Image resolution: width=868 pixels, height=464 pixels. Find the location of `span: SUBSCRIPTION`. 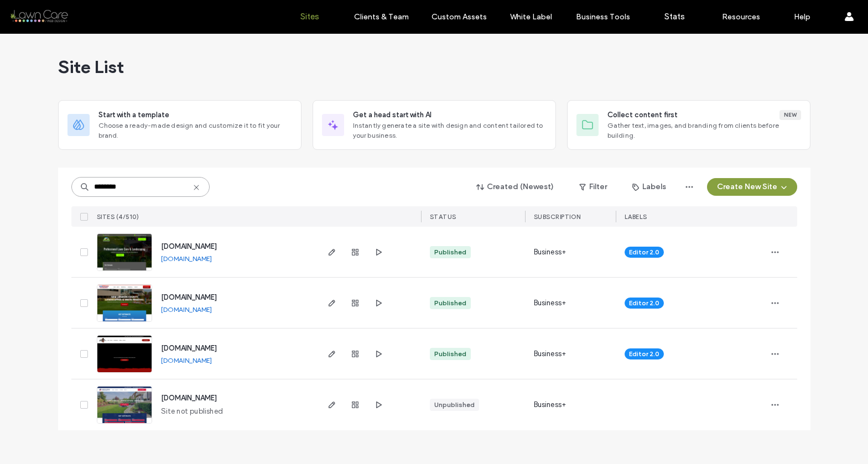

span: SUBSCRIPTION is located at coordinates (557, 217).